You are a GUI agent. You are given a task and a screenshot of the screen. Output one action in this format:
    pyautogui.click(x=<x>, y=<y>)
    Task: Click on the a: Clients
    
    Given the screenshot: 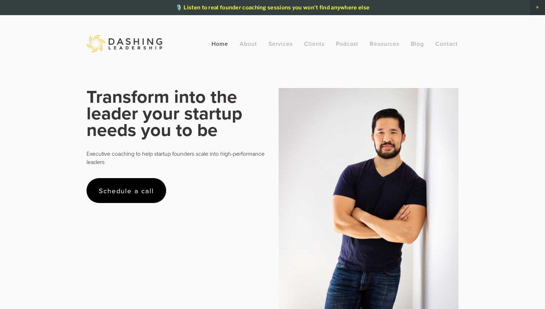 What is the action you would take?
    pyautogui.click(x=314, y=44)
    